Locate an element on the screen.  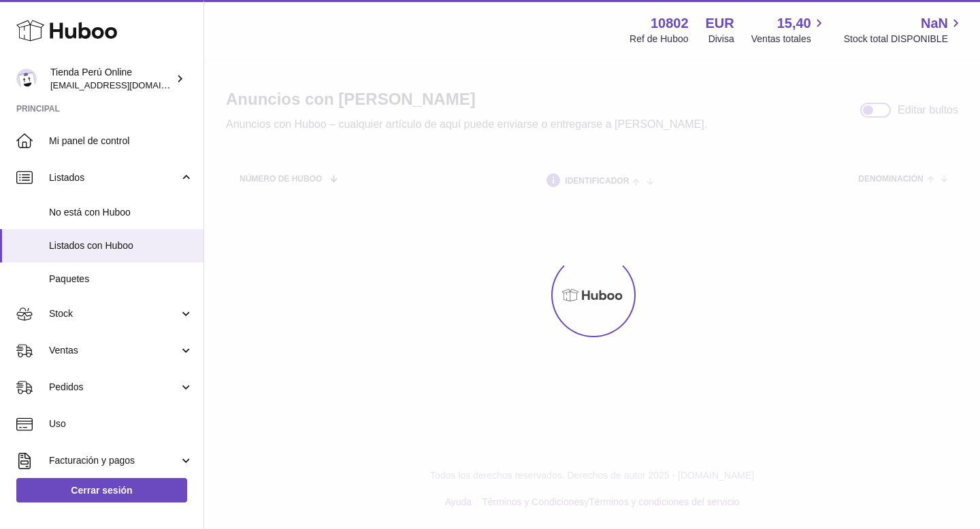
span: Ventas is located at coordinates (113, 350).